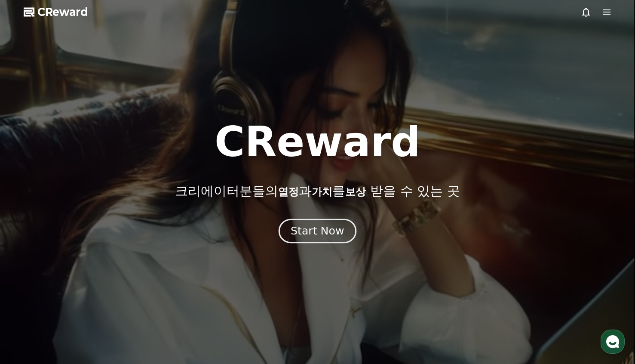 The width and height of the screenshot is (635, 364). Describe the element at coordinates (355, 192) in the screenshot. I see `span: 보상` at that location.